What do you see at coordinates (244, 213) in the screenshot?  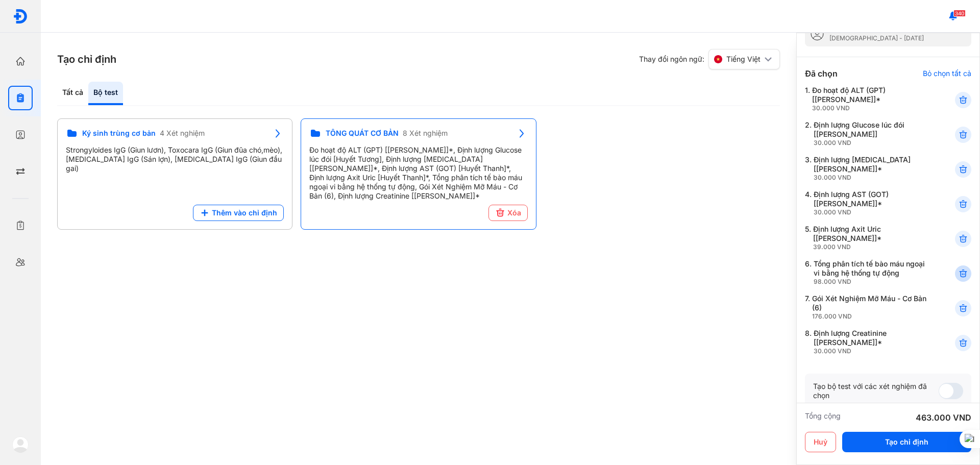 I see `span: Thêm vào chỉ định` at bounding box center [244, 213].